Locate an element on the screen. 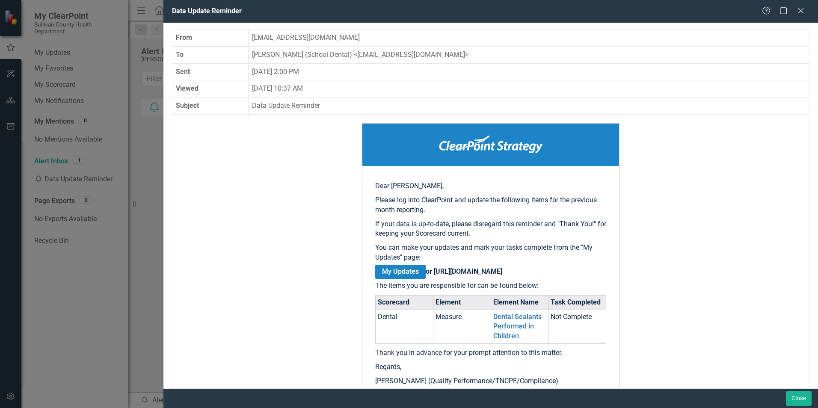 The height and width of the screenshot is (408, 818). th: Scorecard is located at coordinates (404, 302).